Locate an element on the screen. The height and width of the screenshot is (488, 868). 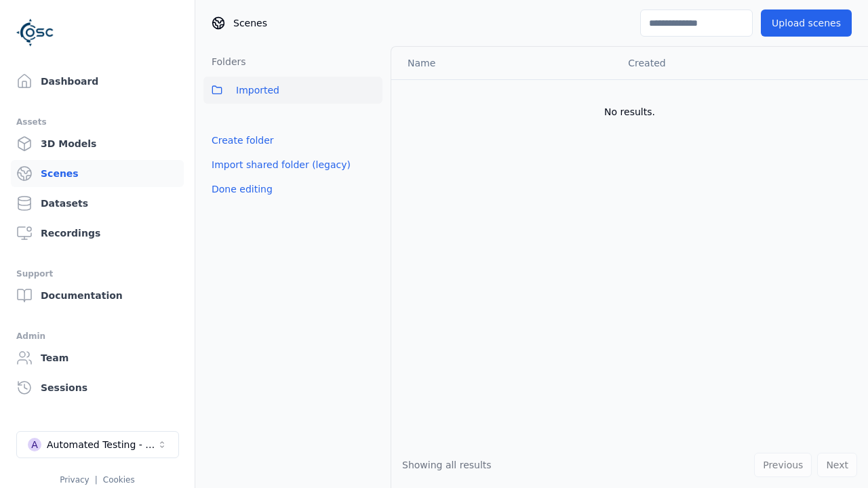
img: Logo is located at coordinates (36, 33).